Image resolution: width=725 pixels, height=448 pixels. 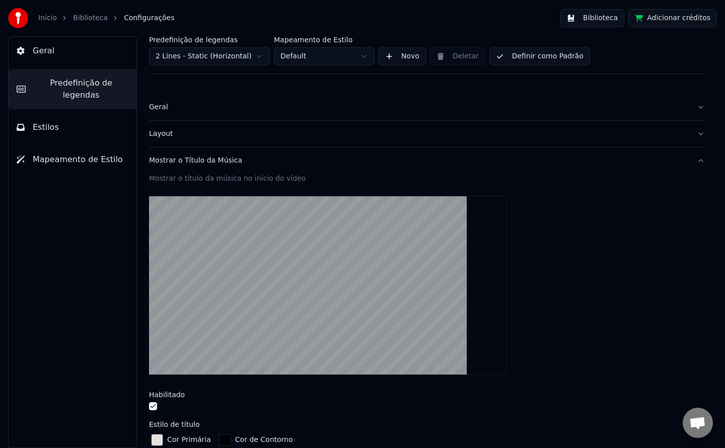 What do you see at coordinates (73, 160) in the screenshot?
I see `button: Mapeamento de Estilo` at bounding box center [73, 160].